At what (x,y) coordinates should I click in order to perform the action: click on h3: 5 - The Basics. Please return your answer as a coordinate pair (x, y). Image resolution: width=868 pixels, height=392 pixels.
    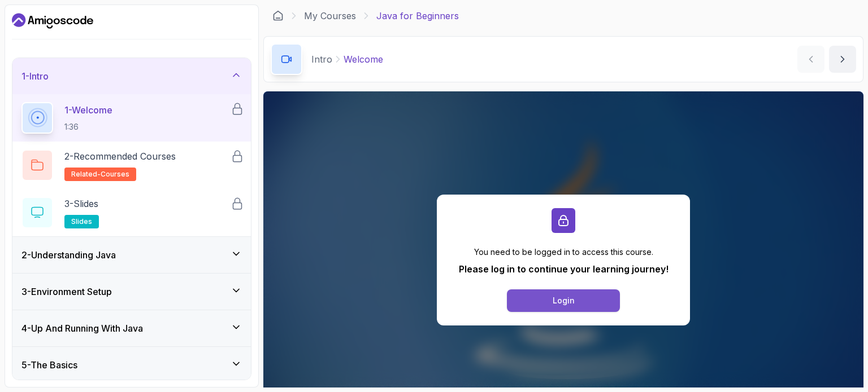
    Looking at the image, I should click on (49, 365).